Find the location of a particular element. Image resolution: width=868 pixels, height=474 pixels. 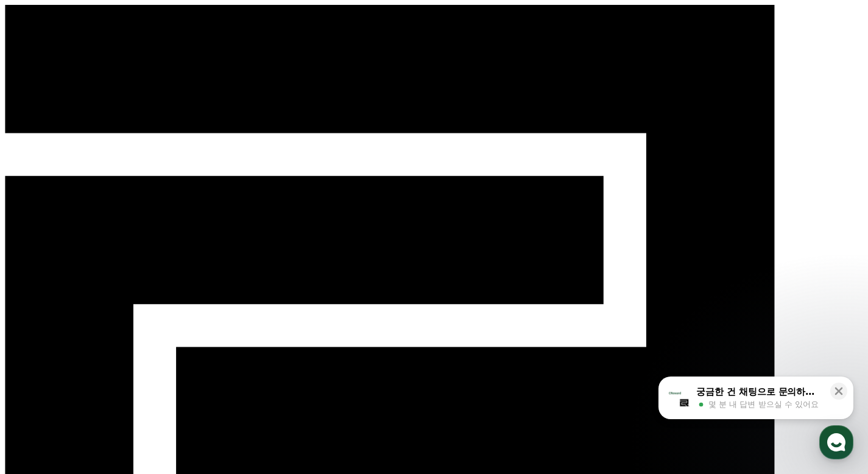

span: 설정 is located at coordinates (196, 396).